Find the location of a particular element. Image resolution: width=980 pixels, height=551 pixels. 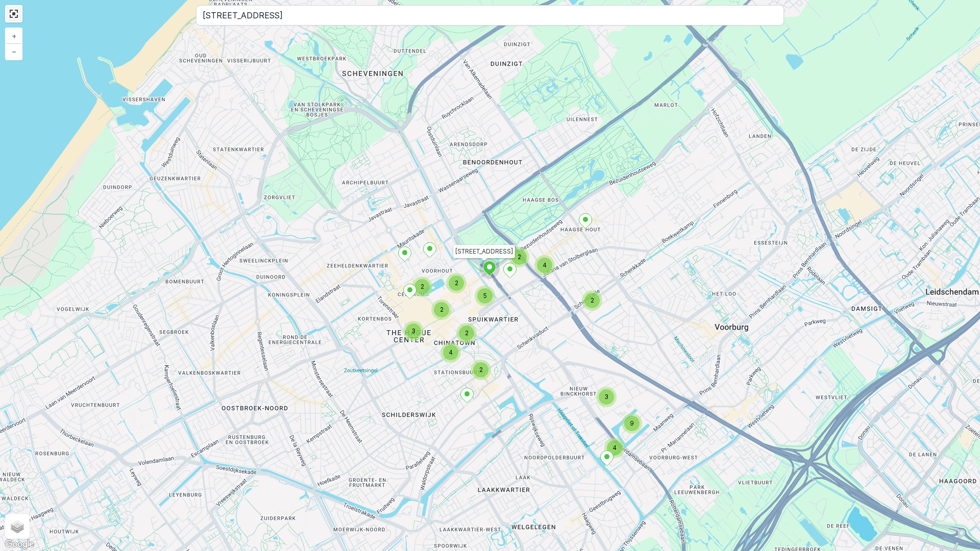

div: 9 is located at coordinates (632, 424).